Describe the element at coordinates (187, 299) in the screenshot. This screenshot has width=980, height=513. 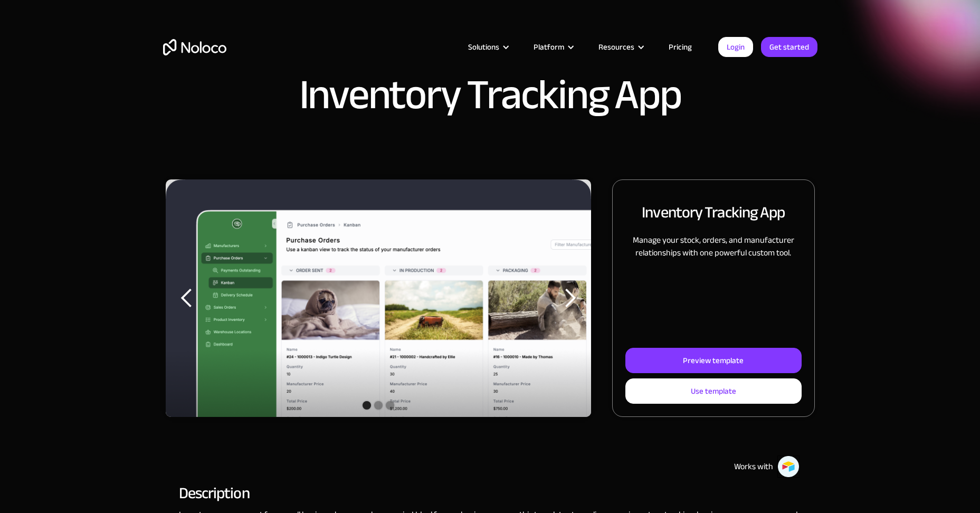
I see `div: previous slide` at that location.